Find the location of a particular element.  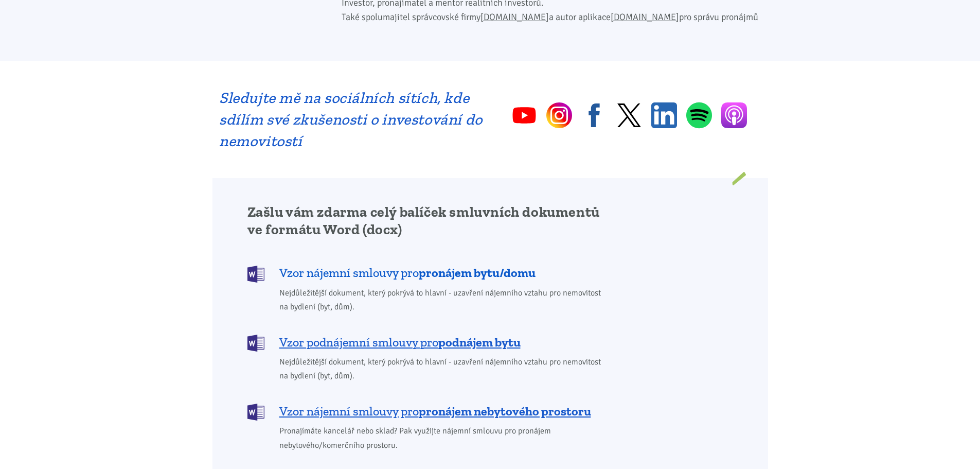

span: Pronajímáte kancelář nebo sklad? Pak využijte nájemní smlouvu pro pronájem nebytového/komerčního ... is located at coordinates (443, 438).